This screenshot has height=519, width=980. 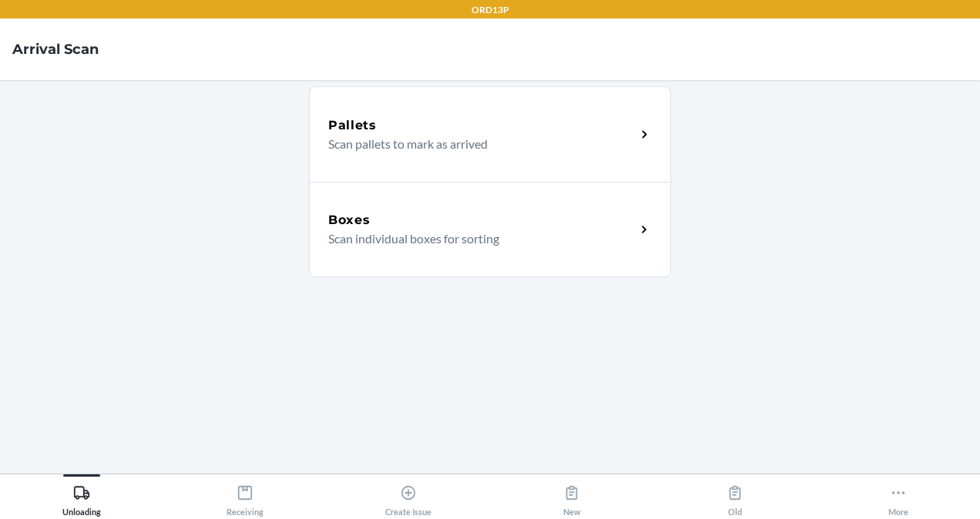 What do you see at coordinates (475, 239) in the screenshot?
I see `p: Scan individual boxes for sorting` at bounding box center [475, 239].